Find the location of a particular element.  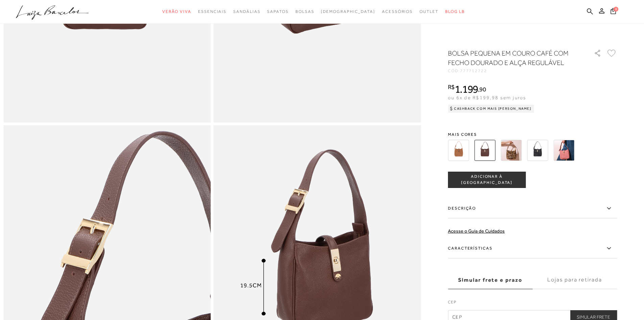

button: 0 is located at coordinates (613, 12).